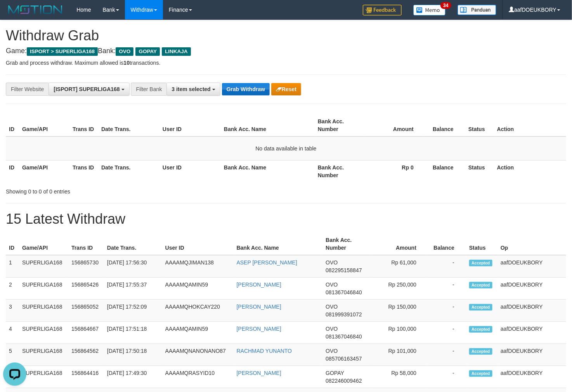 The width and height of the screenshot is (572, 392). Describe the element at coordinates (399, 266) in the screenshot. I see `td: Rp 61,000` at that location.